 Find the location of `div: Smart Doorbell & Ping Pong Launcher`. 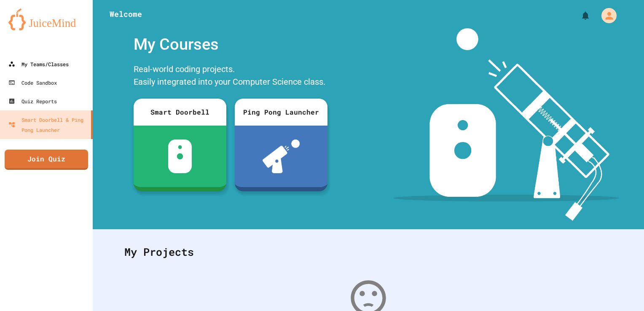

div: Smart Doorbell & Ping Pong Launcher is located at coordinates (48, 125).